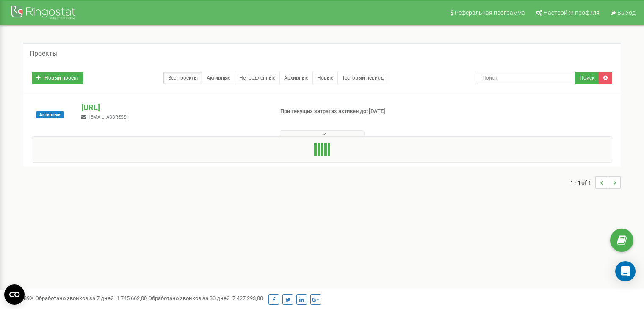 The image size is (644, 309). I want to click on a: Новый проект, so click(58, 78).